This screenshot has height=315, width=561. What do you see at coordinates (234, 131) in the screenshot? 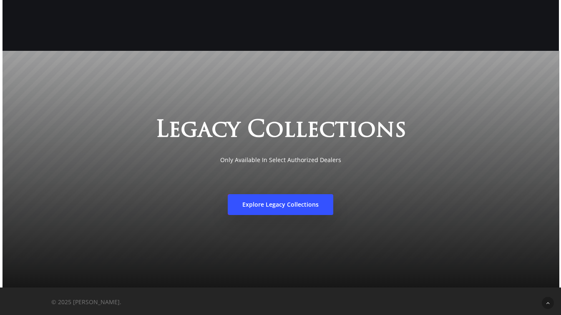
I see `span: y` at bounding box center [234, 131].